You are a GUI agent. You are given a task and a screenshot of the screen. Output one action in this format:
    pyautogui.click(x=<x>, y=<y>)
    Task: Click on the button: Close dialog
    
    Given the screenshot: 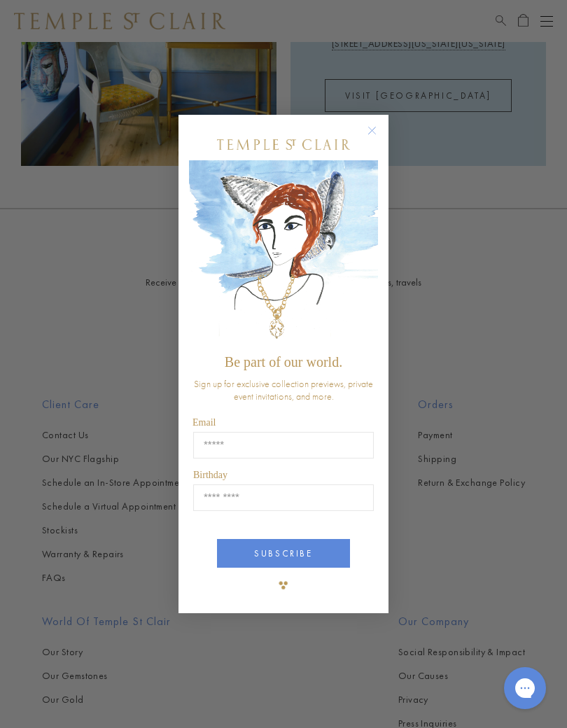 What is the action you would take?
    pyautogui.click(x=379, y=137)
    